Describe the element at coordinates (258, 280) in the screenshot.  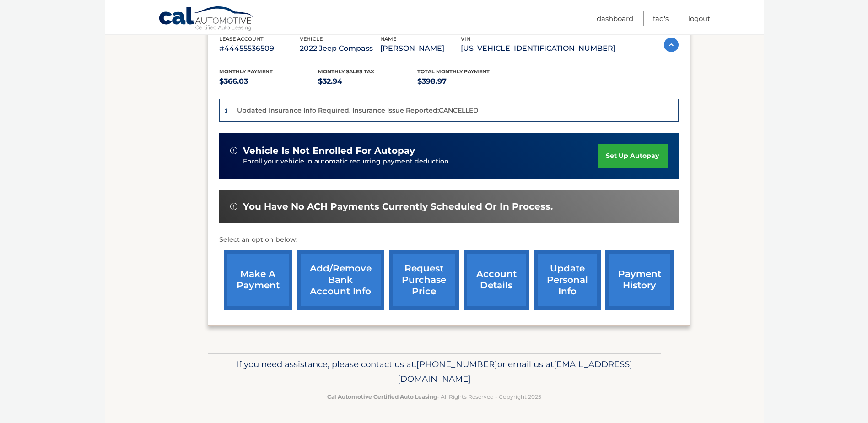
I see `a: make a payment` at that location.